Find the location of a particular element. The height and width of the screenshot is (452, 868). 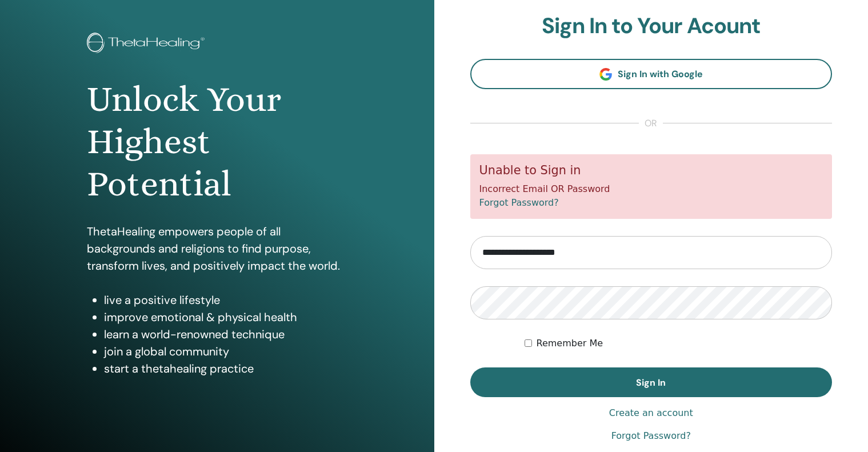

label: Remember Me is located at coordinates (570, 343).